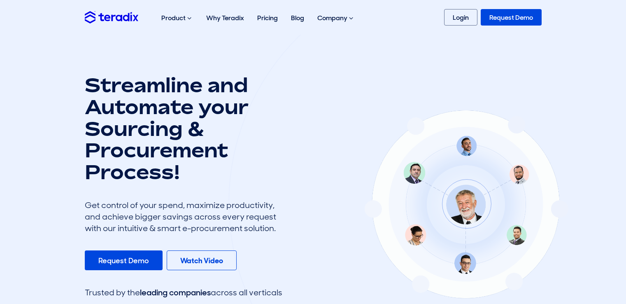  What do you see at coordinates (184, 292) in the screenshot?
I see `div: Trusted by the across all verticals` at bounding box center [184, 292].